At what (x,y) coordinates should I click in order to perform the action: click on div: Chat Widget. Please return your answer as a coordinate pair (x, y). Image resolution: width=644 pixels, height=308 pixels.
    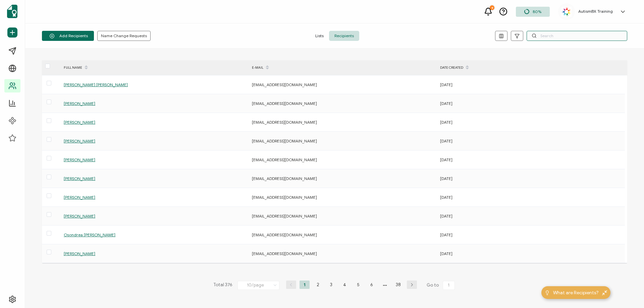
    Looking at the image, I should click on (627, 292).